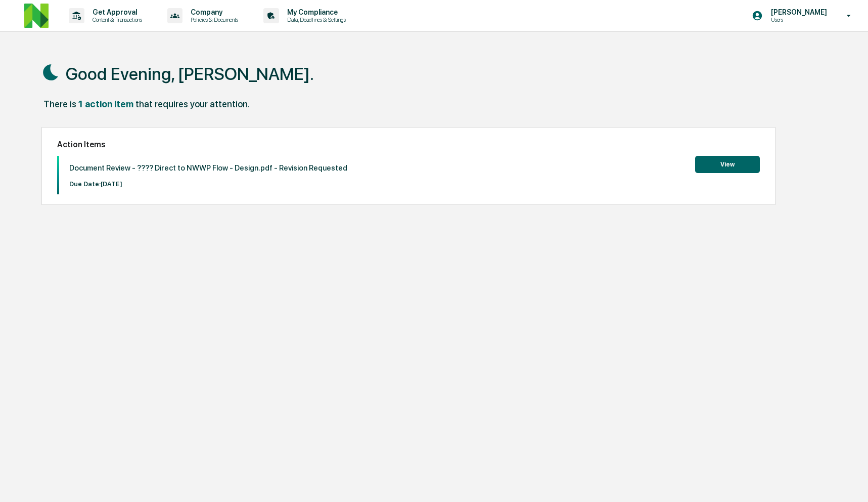 This screenshot has height=502, width=868. Describe the element at coordinates (408, 144) in the screenshot. I see `h2: Action Items` at that location.